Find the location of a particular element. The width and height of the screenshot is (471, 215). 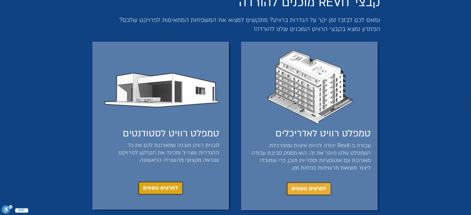

span: טמפלט רוויט לסטודנטים is located at coordinates (171, 133).